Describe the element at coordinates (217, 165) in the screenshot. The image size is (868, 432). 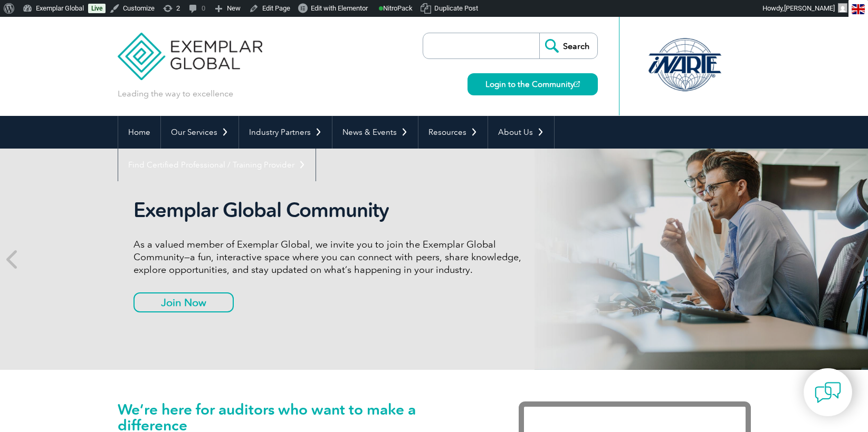
I see `a: Find Certified Professional / Training Provider` at that location.